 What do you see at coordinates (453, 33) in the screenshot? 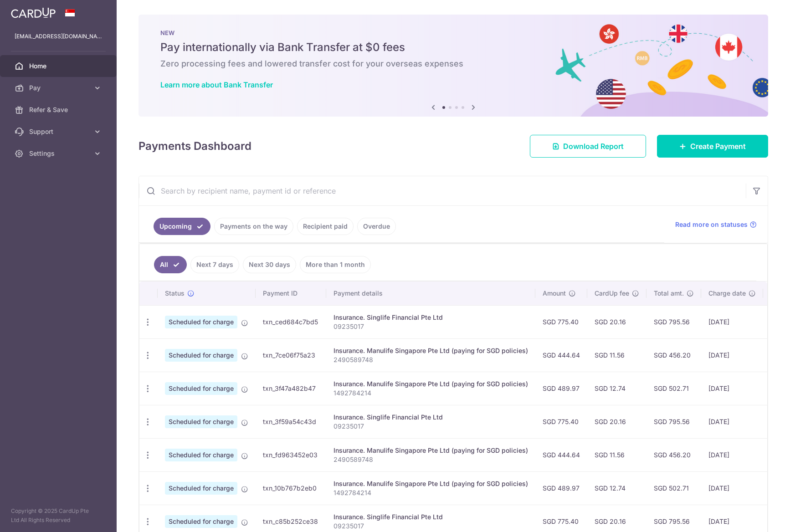
I see `p: NEW` at bounding box center [453, 33].